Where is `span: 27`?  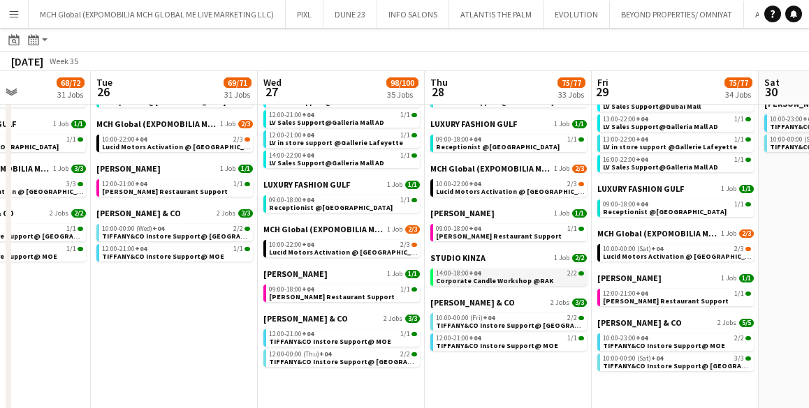
span: 27 is located at coordinates (271, 91).